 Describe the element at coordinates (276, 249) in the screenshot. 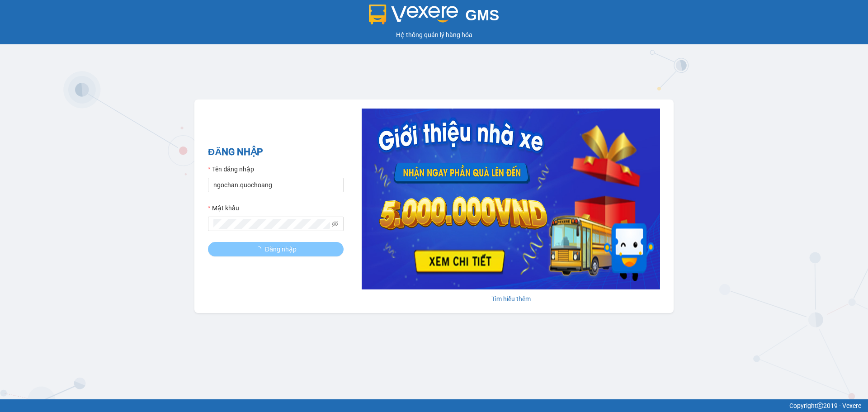

I see `button: Đăng nhập` at that location.